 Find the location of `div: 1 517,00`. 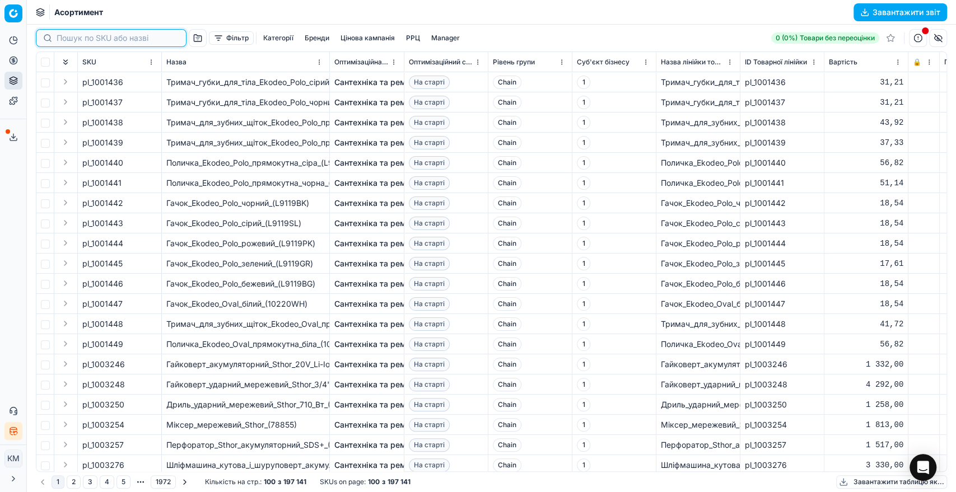

div: 1 517,00 is located at coordinates (866, 445).